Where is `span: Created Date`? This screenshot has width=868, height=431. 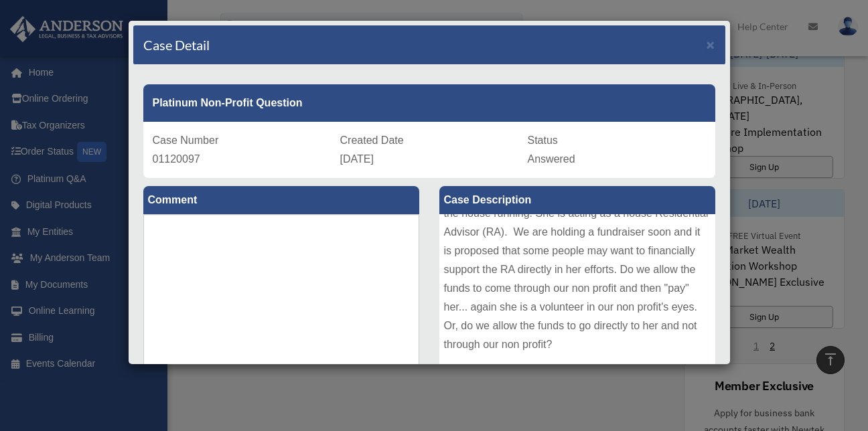 span: Created Date is located at coordinates (372, 140).